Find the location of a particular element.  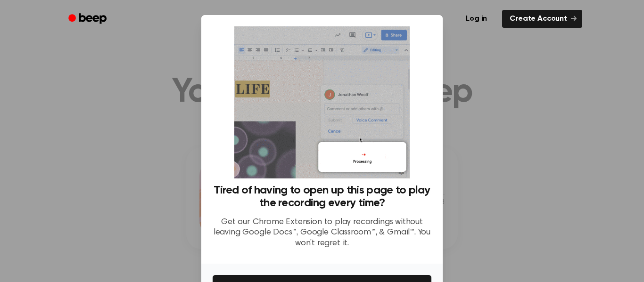

img: Beep extension in action is located at coordinates (322, 102).